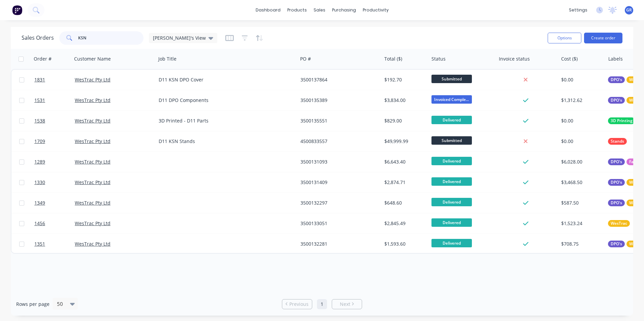 This screenshot has width=644, height=321. Describe the element at coordinates (40, 162) in the screenshot. I see `span: 1289` at that location.